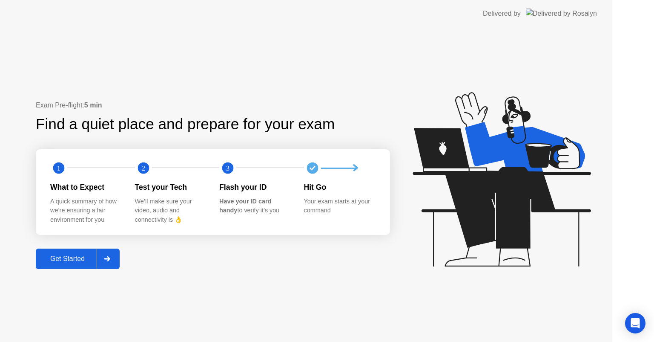 Image resolution: width=654 pixels, height=342 pixels. Describe the element at coordinates (86, 210) in the screenshot. I see `div: A quick summary of how we’re ensuring a fair environment for you` at that location.